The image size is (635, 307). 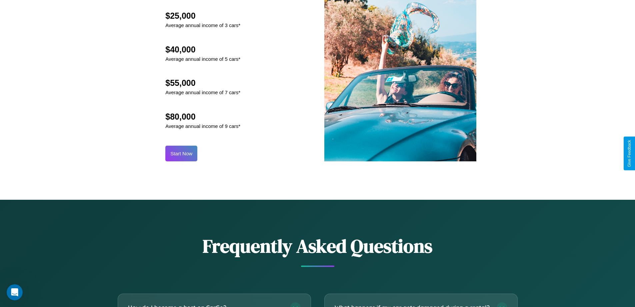 What do you see at coordinates (203, 92) in the screenshot?
I see `p: Average annual income of 7 cars*` at bounding box center [203, 92].